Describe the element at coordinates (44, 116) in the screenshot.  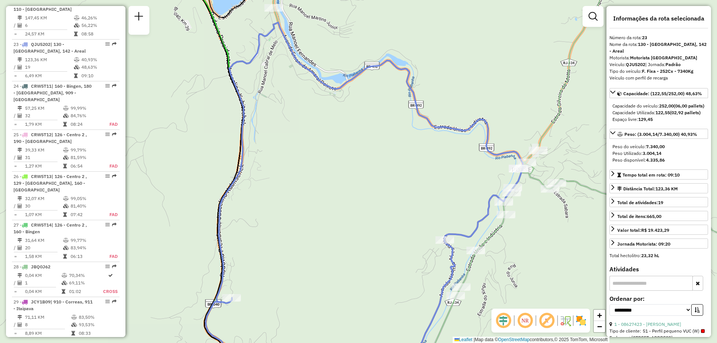
I see `td: 32` at that location.